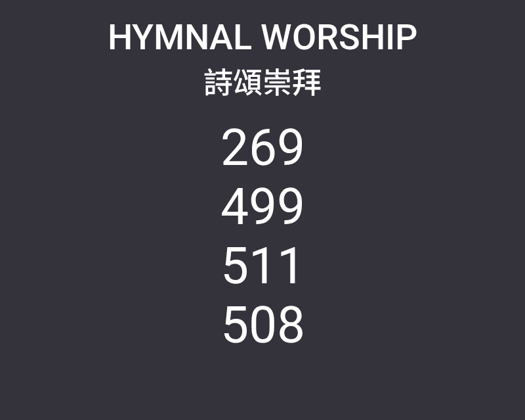  What do you see at coordinates (263, 325) in the screenshot?
I see `li: 508` at bounding box center [263, 325].